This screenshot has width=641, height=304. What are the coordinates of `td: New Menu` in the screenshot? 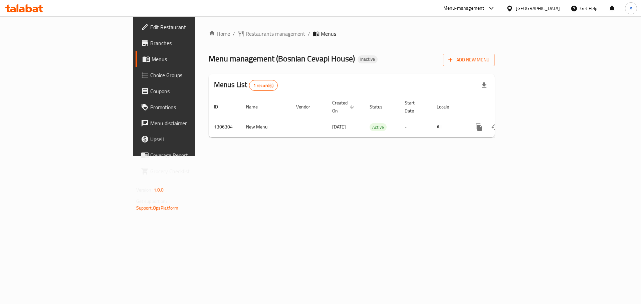 It's located at (266, 127).